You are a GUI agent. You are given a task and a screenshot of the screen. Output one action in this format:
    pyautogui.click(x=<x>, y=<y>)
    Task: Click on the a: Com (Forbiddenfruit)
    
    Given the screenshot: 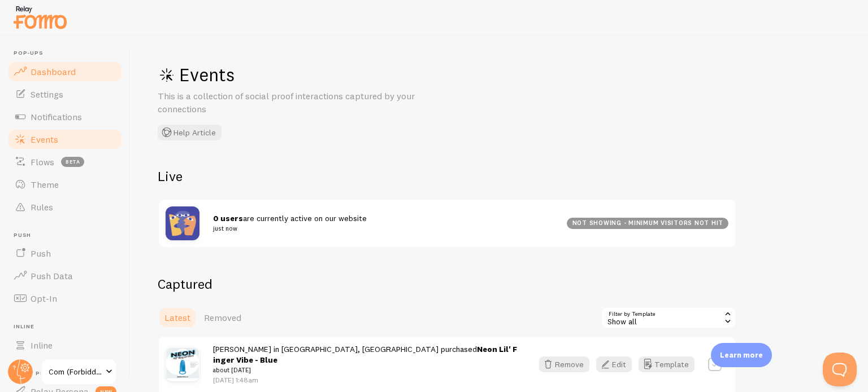 What is the action you would take?
    pyautogui.click(x=78, y=372)
    